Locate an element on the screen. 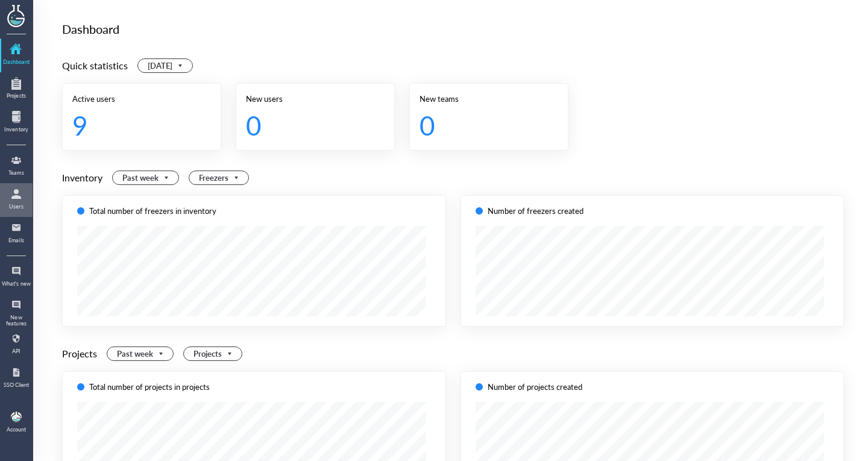  img: b9474ba4-a536-45cc-a50d-c6e2543a7ac2.jpeg is located at coordinates (17, 417).